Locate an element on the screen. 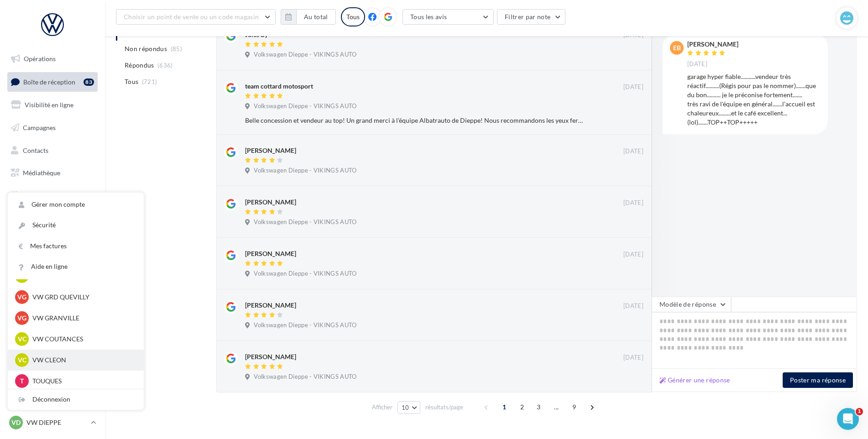 The image size is (868, 439). div: Belle concession et vendeur au top! Un grand merci à l'équipe Albatrauto de Dieppe! Nous recomman... is located at coordinates (415, 121).